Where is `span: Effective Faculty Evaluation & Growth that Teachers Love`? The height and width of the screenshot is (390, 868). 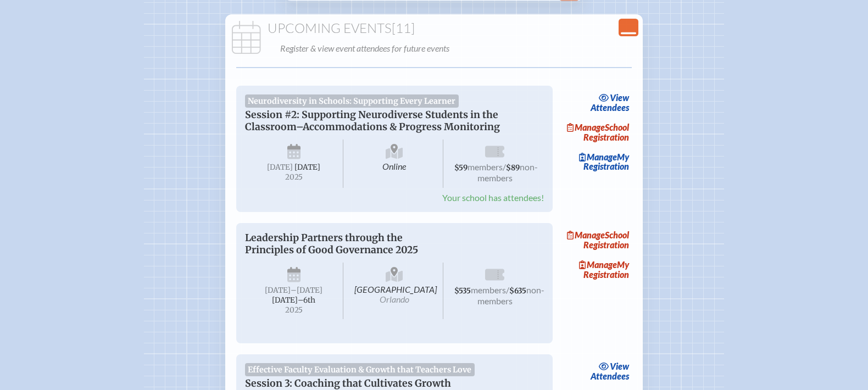
span: Effective Faculty Evaluation & Growth that Teachers Love is located at coordinates (360, 370).